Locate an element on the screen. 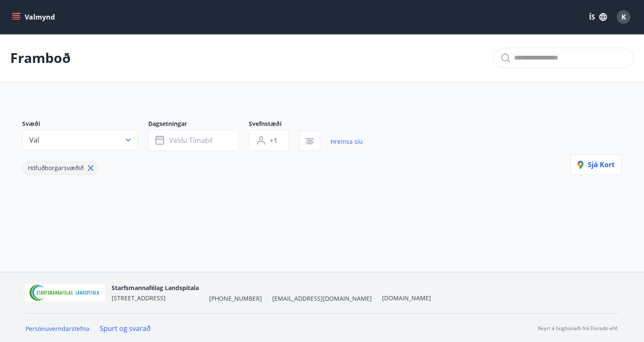 The width and height of the screenshot is (644, 342). span: Dagsetningar is located at coordinates (198, 125).